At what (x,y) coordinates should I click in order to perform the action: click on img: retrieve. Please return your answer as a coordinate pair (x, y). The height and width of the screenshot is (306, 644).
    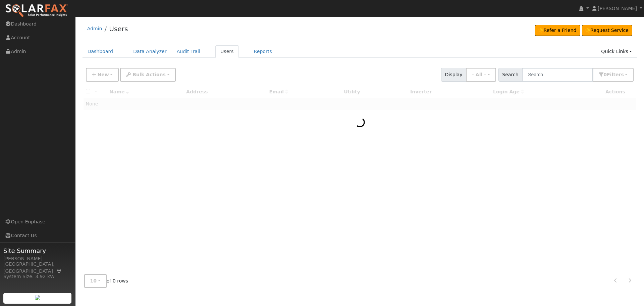
    Looking at the image, I should click on (38, 297).